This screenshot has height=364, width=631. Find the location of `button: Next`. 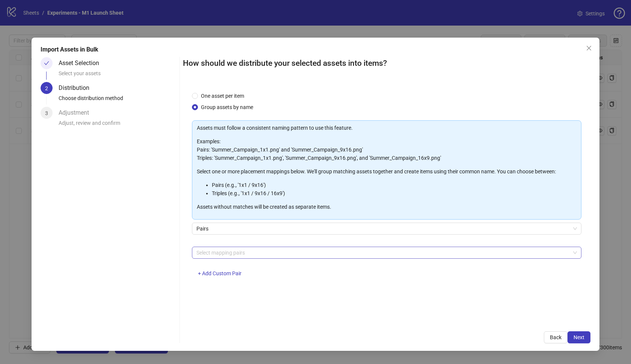

button: Next is located at coordinates (579, 338).